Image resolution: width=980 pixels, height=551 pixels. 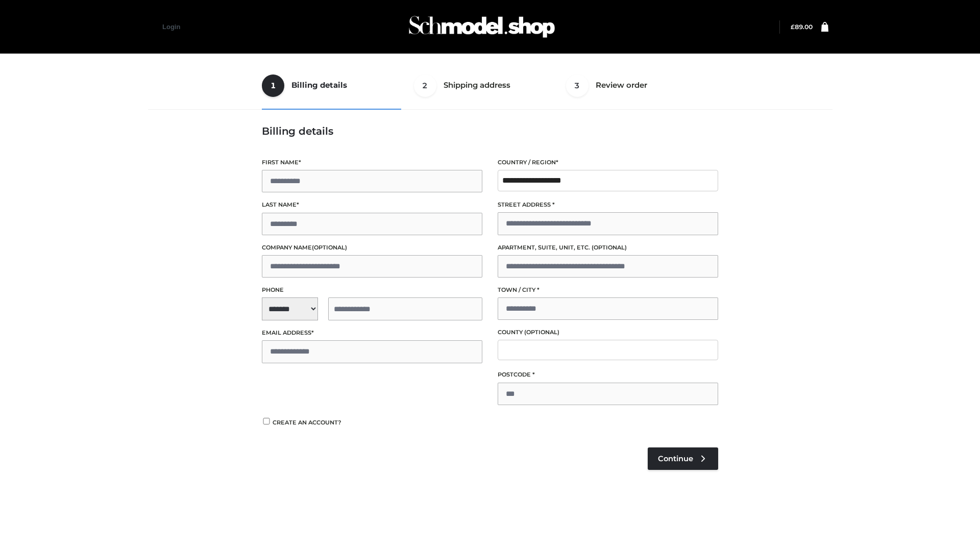 What do you see at coordinates (608, 374) in the screenshot?
I see `label: Postcode` at bounding box center [608, 374].